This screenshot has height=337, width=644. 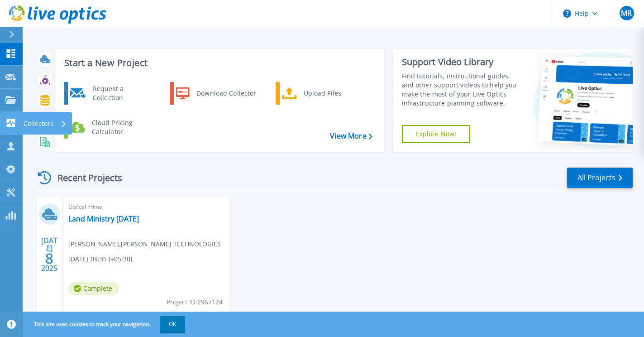 What do you see at coordinates (461, 62) in the screenshot?
I see `div: Support Video Library` at bounding box center [461, 62].